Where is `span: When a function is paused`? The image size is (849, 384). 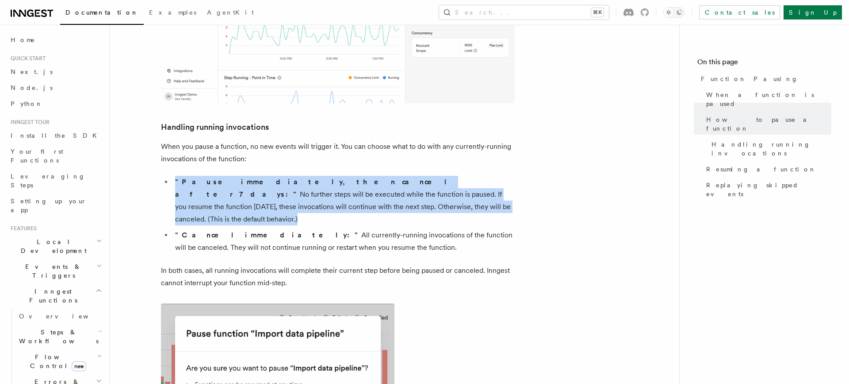
span: When a function is paused is located at coordinates (769, 99).